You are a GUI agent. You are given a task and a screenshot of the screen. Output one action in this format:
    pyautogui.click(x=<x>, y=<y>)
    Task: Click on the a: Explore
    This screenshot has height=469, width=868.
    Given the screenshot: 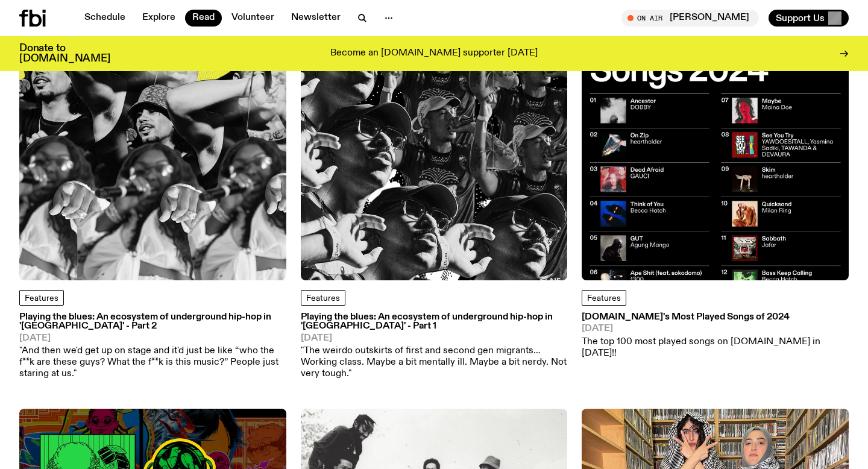 What is the action you would take?
    pyautogui.click(x=159, y=18)
    